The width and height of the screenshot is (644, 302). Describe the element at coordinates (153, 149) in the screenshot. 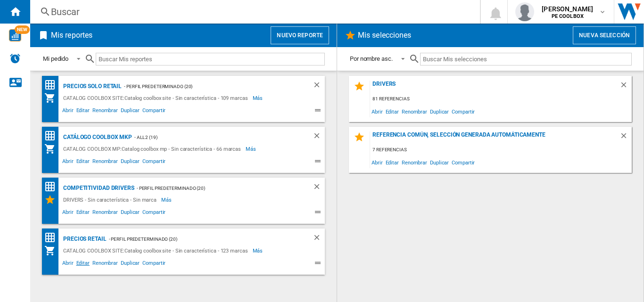

I see `div: CATALOG COOLBOX MP:Catalog coolbox mp - Sin característica - 66 marcas` at that location.